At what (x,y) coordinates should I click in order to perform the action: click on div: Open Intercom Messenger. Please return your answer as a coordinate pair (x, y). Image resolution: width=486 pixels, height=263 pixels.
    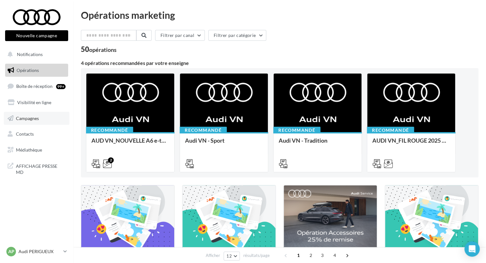
    Looking at the image, I should click on (472, 249).